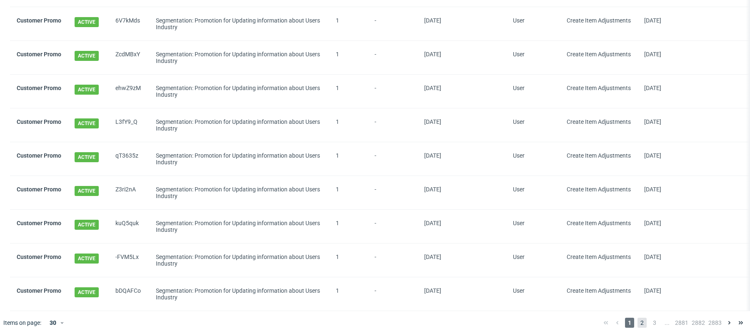  What do you see at coordinates (715, 323) in the screenshot?
I see `span: 2883` at bounding box center [715, 323].